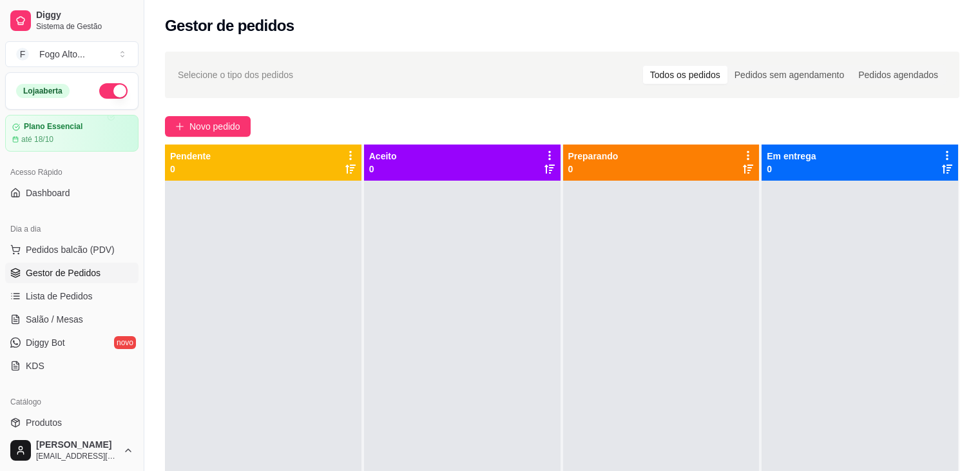 The image size is (980, 471). Describe the element at coordinates (71, 320) in the screenshot. I see `a: Salão / Mesas` at that location.